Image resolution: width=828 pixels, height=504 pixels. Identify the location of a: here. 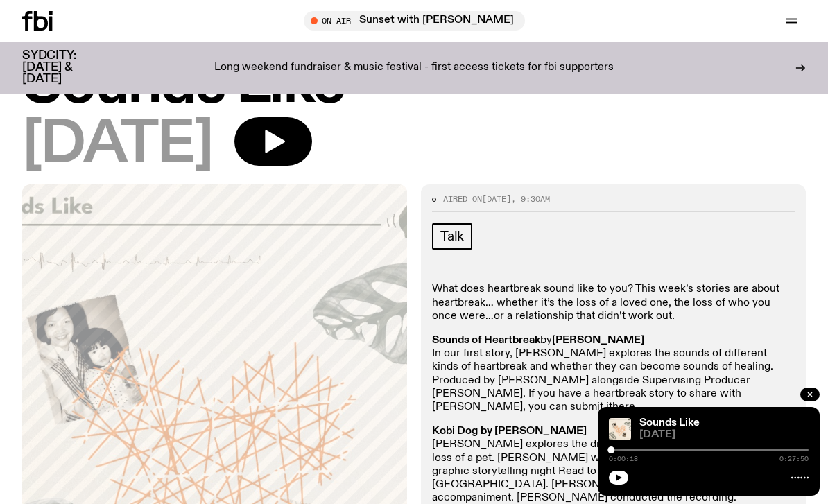
(623, 407).